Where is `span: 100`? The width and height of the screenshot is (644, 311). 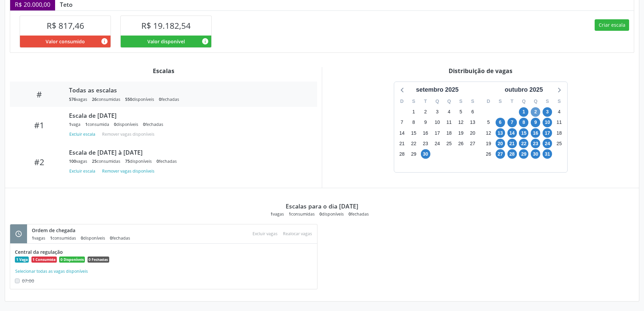 span: 100 is located at coordinates (72, 161).